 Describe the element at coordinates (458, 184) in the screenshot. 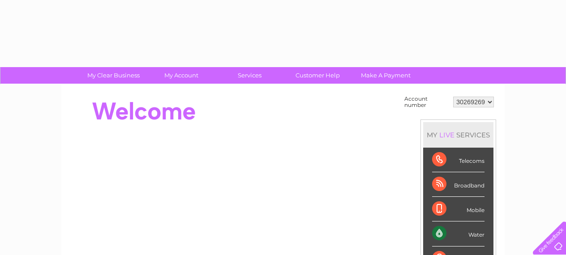

I see `div: Broadband` at that location.